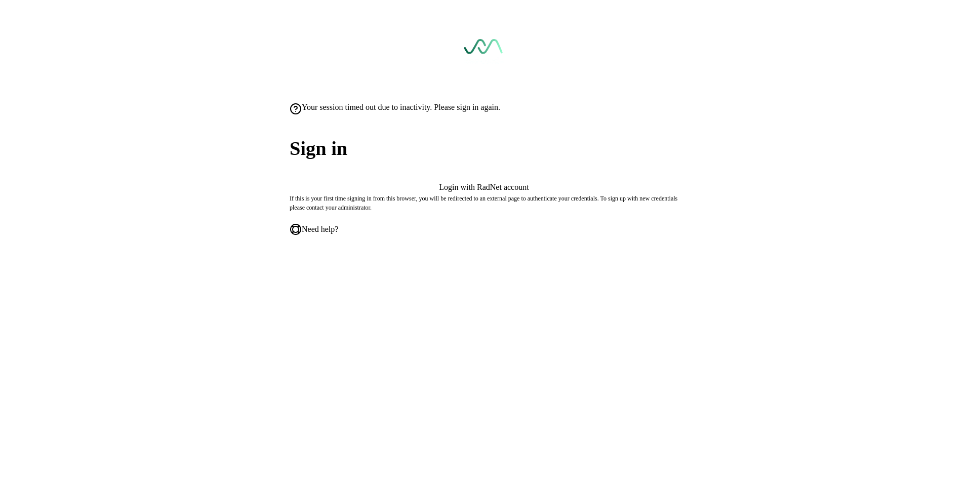  I want to click on span: If this is your first time signing in from this browser, you will be redirected to an external pa..., so click(483, 203).